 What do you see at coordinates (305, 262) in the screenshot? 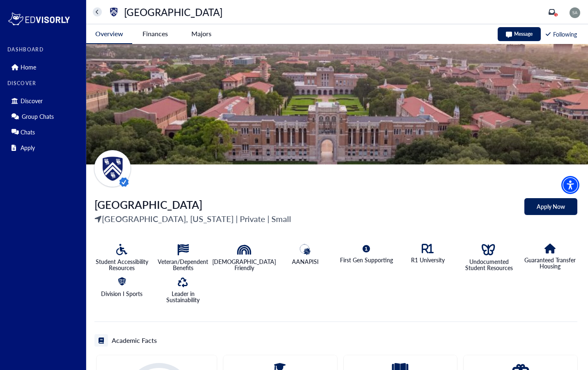
I see `p: AANAPISI` at bounding box center [305, 262].